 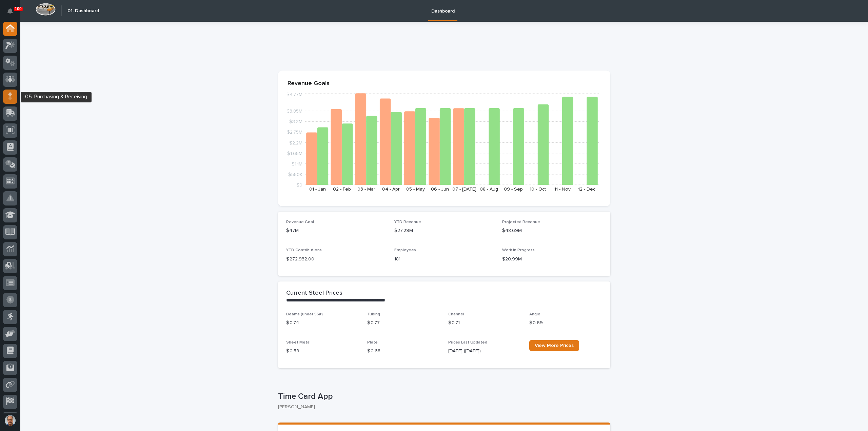 What do you see at coordinates (314, 293) in the screenshot?
I see `h2: Current Steel Prices` at bounding box center [314, 293].